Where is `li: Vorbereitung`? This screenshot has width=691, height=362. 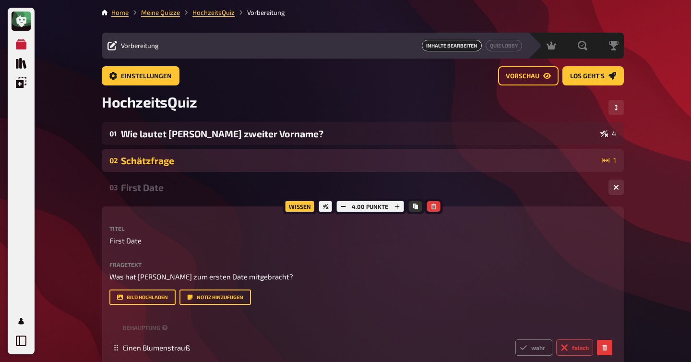
li: Vorbereitung is located at coordinates (260, 12).